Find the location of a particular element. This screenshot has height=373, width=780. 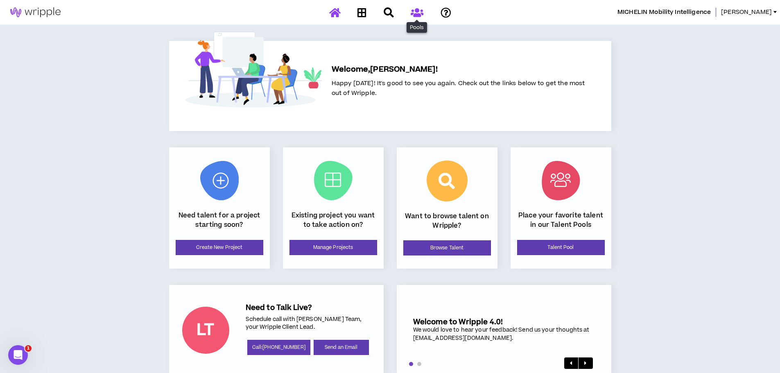

p: Place your favorite talent in our Talent Pools is located at coordinates (561, 220).